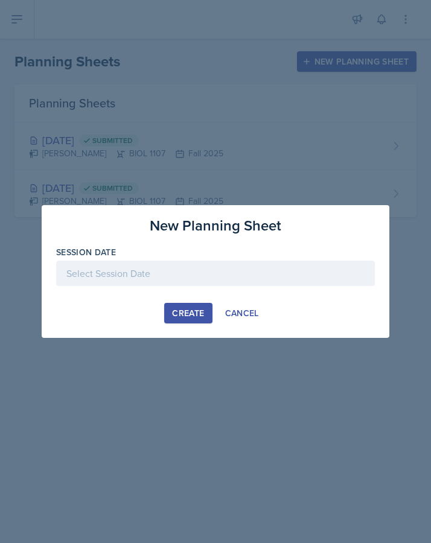  What do you see at coordinates (188, 313) in the screenshot?
I see `button: Create` at bounding box center [188, 313].